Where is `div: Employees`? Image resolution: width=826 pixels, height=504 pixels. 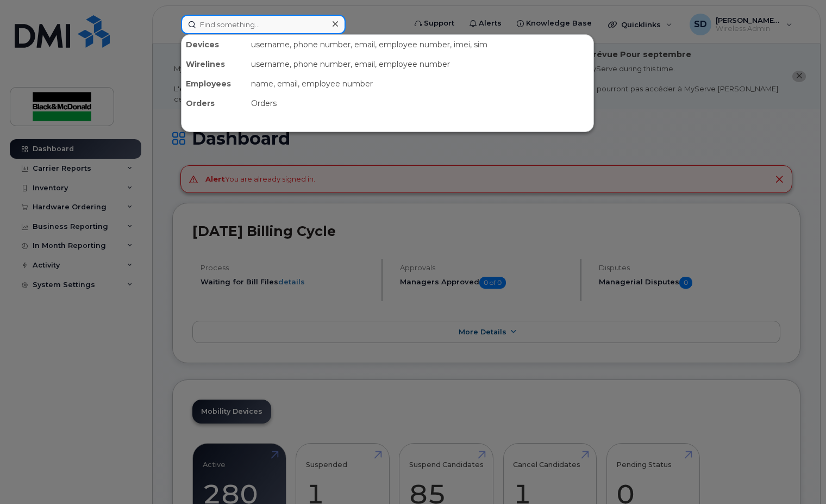
div: Employees is located at coordinates (214, 83).